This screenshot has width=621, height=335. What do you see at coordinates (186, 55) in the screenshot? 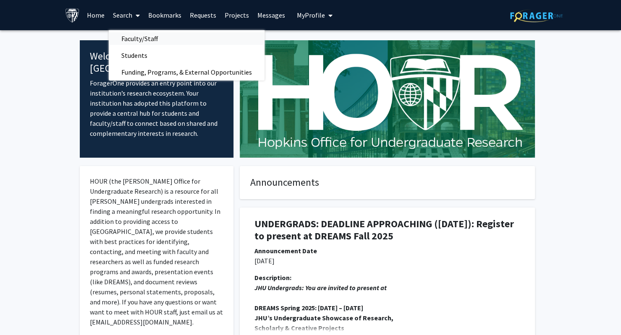
I see `a: Students` at bounding box center [186, 55].